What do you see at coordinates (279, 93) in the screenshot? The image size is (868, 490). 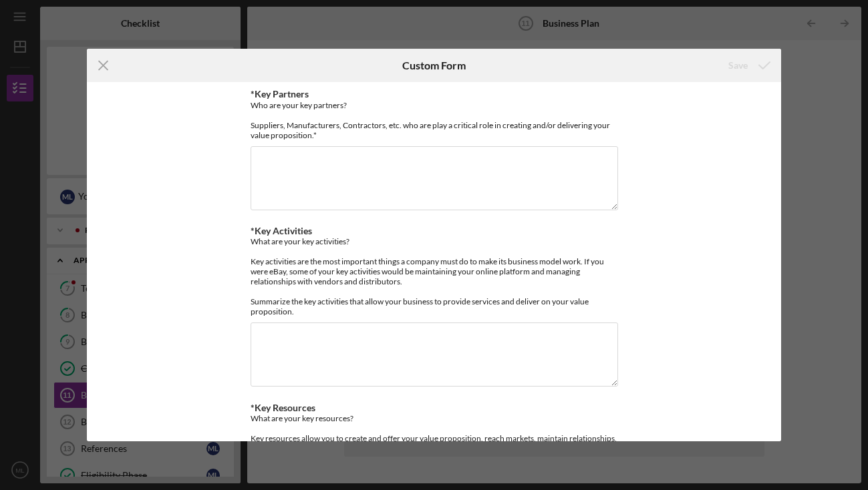 I see `label: *Key Partners` at bounding box center [279, 93].